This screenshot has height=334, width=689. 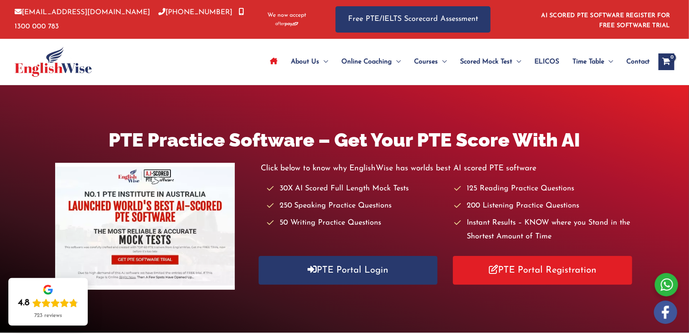 I want to click on aside: Header Widget 1, so click(x=605, y=19).